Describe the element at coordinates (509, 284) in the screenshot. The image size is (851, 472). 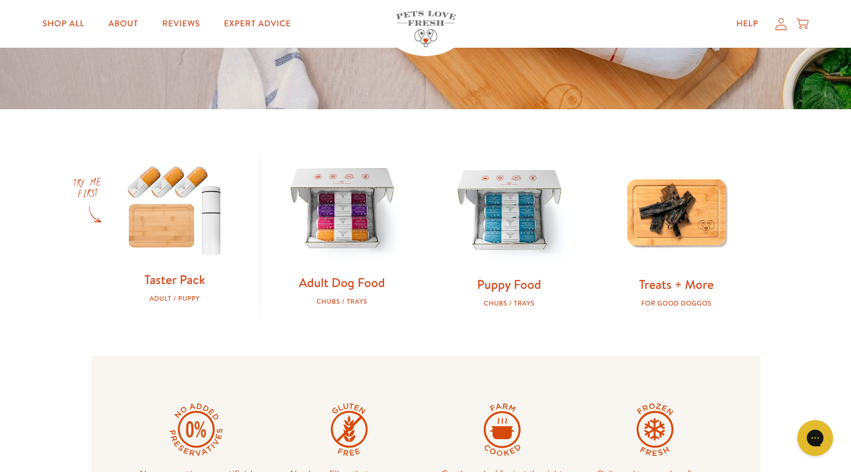
I see `a: Puppy Food` at that location.